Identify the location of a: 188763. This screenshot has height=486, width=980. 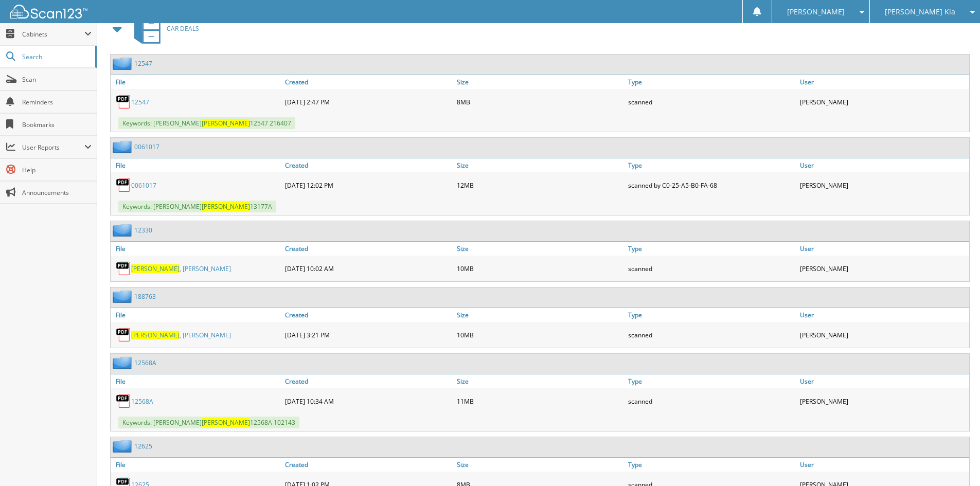
(145, 296).